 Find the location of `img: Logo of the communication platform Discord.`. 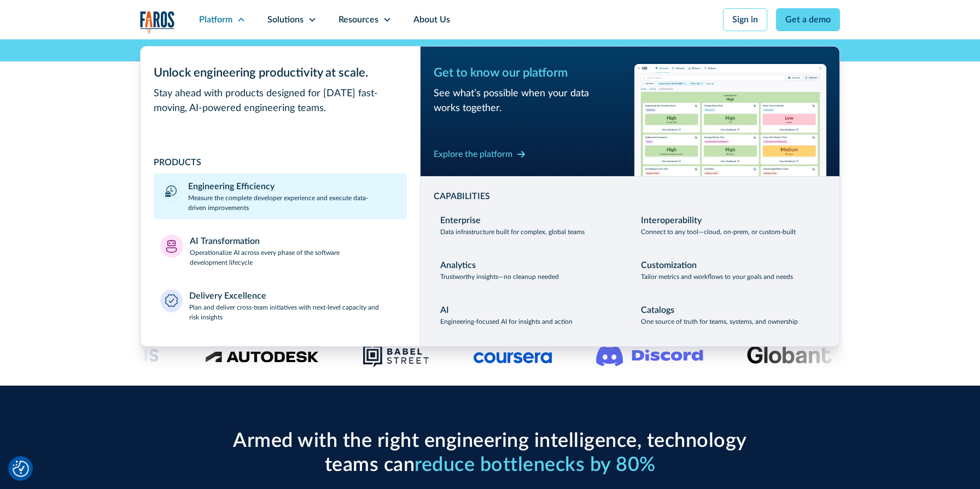

img: Logo of the communication platform Discord. is located at coordinates (650, 355).